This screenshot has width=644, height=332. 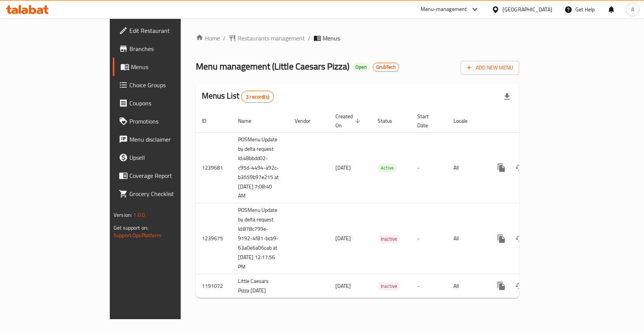 What do you see at coordinates (209, 121) in the screenshot?
I see `span: ID` at bounding box center [209, 121].